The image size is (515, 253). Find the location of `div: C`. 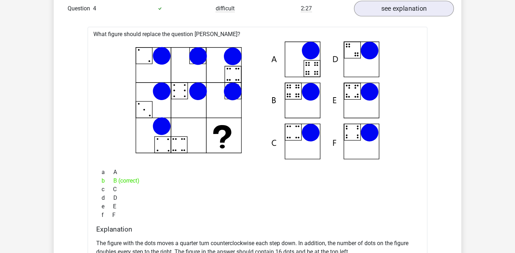

div: C is located at coordinates (257, 189).